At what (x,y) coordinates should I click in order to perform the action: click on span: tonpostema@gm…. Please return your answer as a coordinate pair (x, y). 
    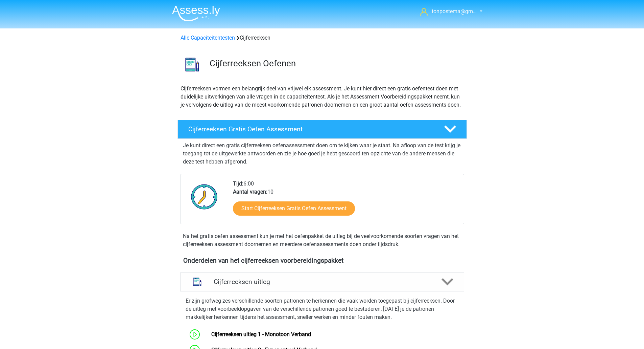
    Looking at the image, I should click on (454, 11).